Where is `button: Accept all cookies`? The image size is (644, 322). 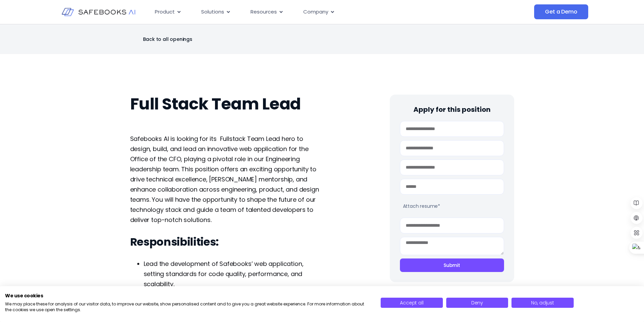 button: Accept all cookies is located at coordinates (411, 303).